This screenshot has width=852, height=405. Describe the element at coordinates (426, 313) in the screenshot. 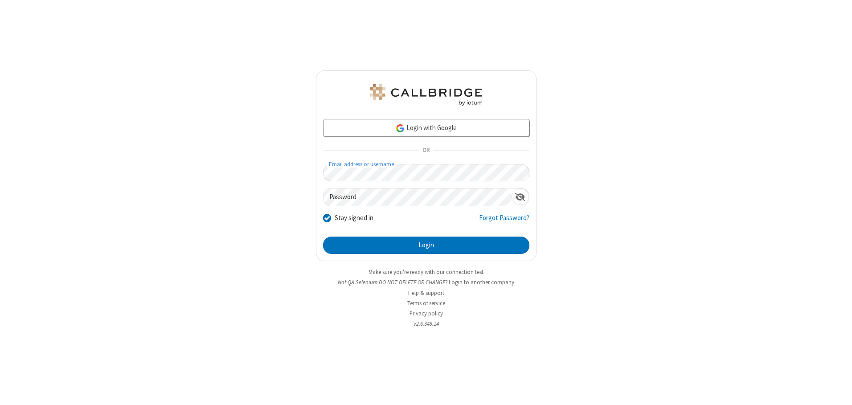

I see `a: Privacy policy` at that location.